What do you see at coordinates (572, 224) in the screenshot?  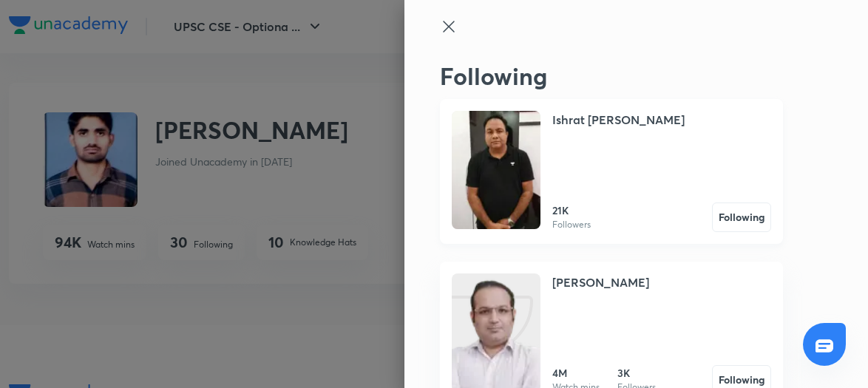 I see `p: Followers` at bounding box center [572, 224].